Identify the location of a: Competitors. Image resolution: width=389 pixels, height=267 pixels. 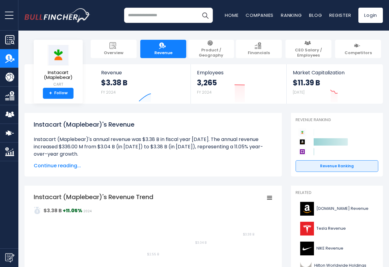
(358, 49).